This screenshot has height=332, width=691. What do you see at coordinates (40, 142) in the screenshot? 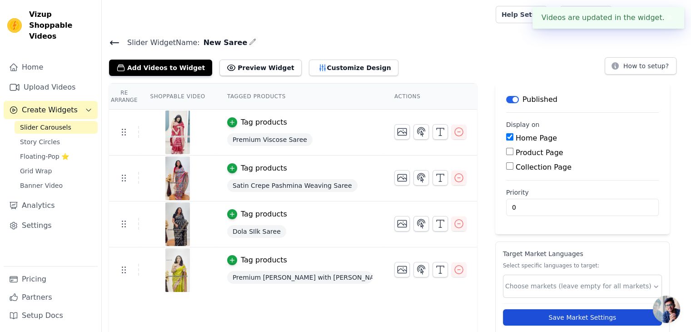
I see `span: Story Circles` at bounding box center [40, 142].